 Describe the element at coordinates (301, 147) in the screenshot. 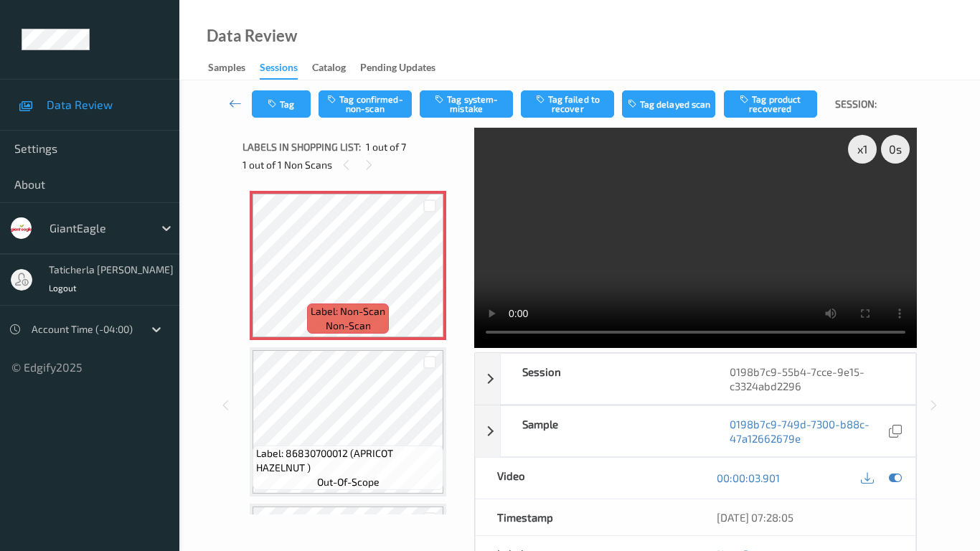

I see `span: Labels in shopping list:` at that location.